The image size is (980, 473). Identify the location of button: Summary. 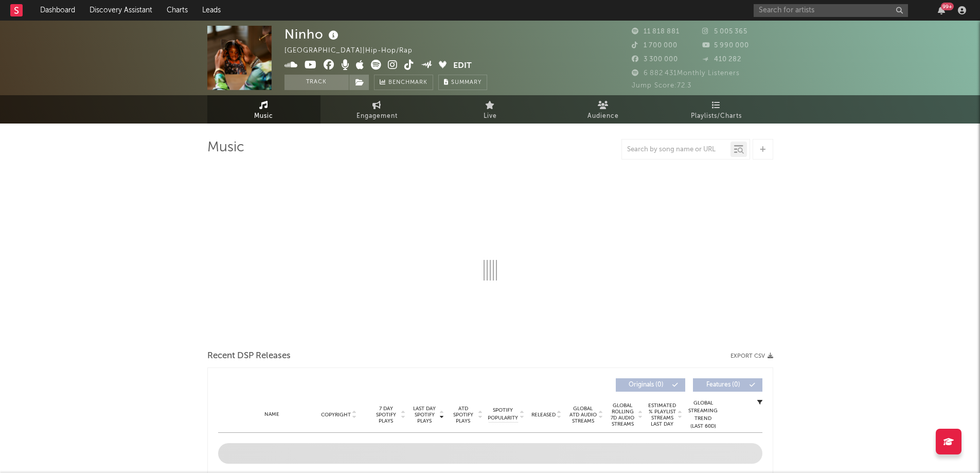
(463, 82).